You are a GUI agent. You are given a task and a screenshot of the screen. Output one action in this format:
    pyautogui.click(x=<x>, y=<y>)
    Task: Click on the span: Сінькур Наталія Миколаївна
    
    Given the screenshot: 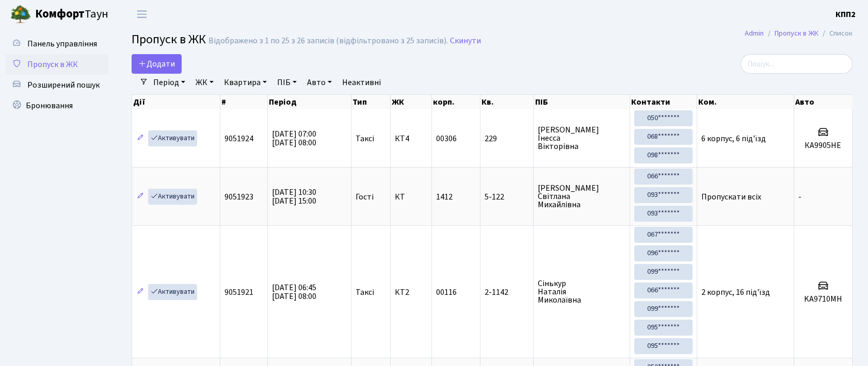 What is the action you would take?
    pyautogui.click(x=581, y=292)
    